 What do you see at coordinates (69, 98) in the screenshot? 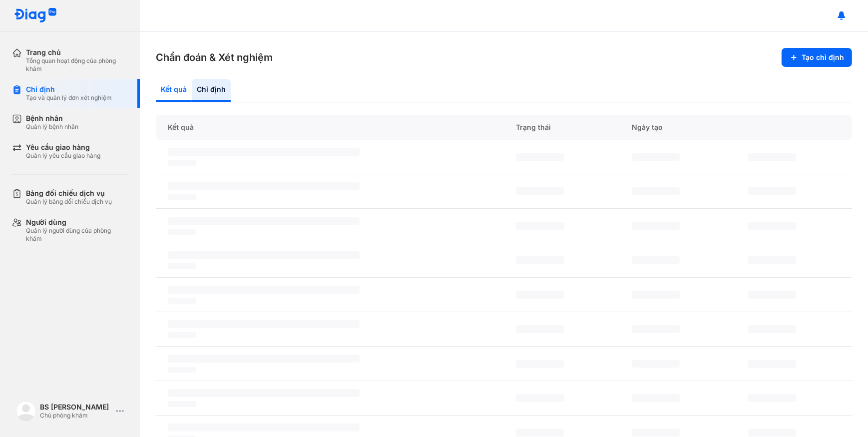
I see `div: Tạo và quản lý đơn xét nghiệm` at bounding box center [69, 98].